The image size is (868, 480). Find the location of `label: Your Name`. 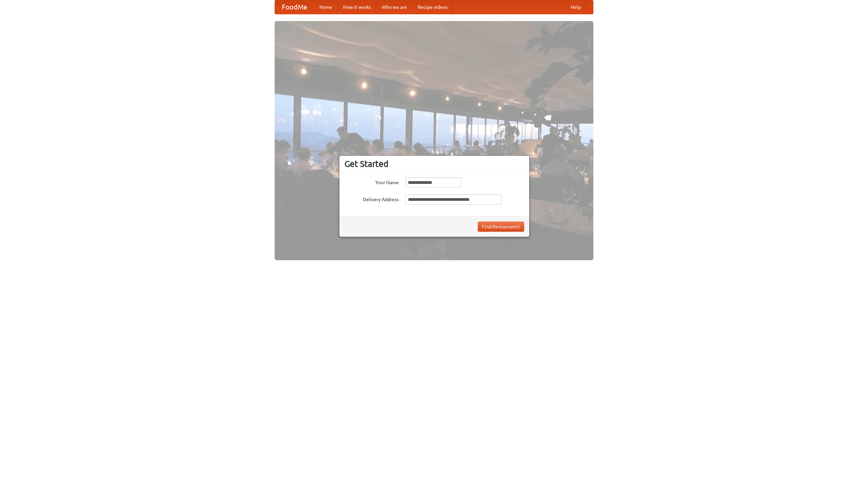

label: Your Name is located at coordinates (371, 182).